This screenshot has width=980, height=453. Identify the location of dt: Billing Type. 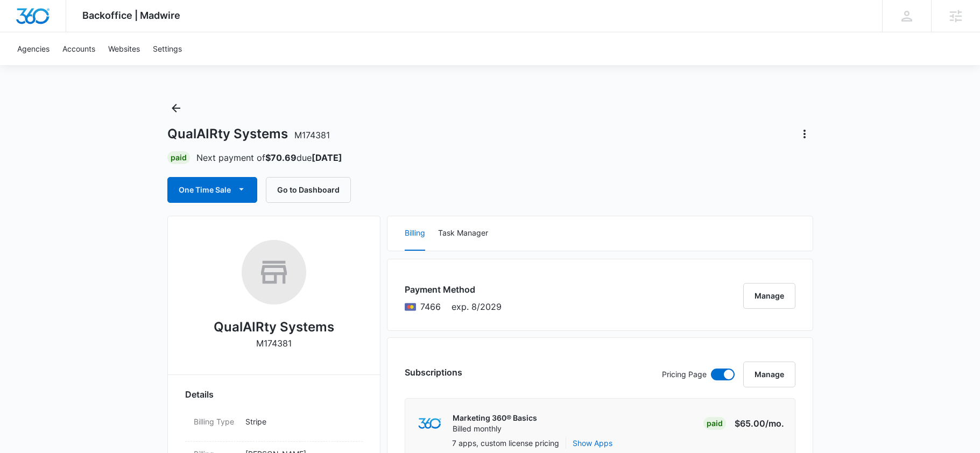
(215, 421).